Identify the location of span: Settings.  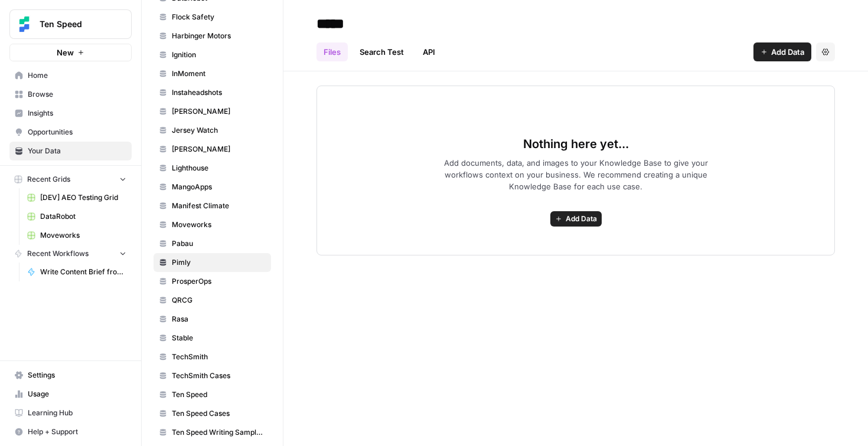
(77, 376).